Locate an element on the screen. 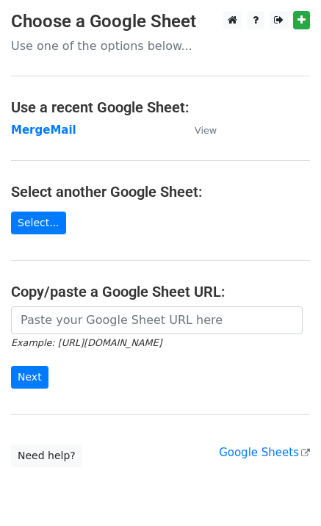 Image resolution: width=321 pixels, height=526 pixels. input: Next is located at coordinates (29, 377).